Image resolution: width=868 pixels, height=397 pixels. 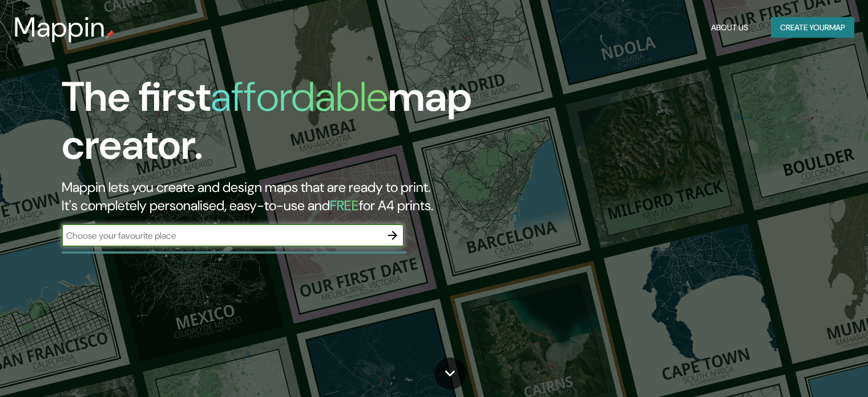 What do you see at coordinates (60, 27) in the screenshot?
I see `h3: Mappin` at bounding box center [60, 27].